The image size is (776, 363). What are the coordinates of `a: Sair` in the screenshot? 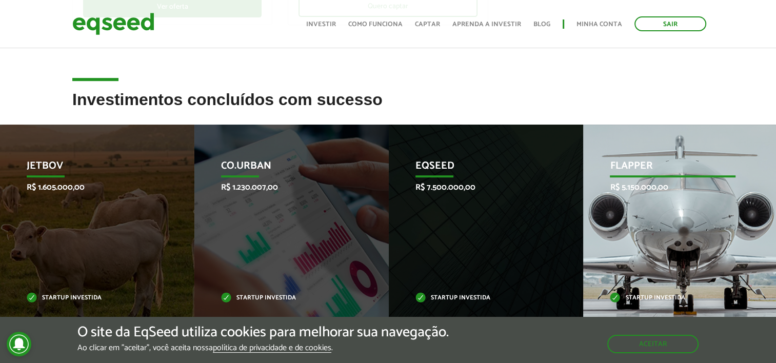 It's located at (670, 24).